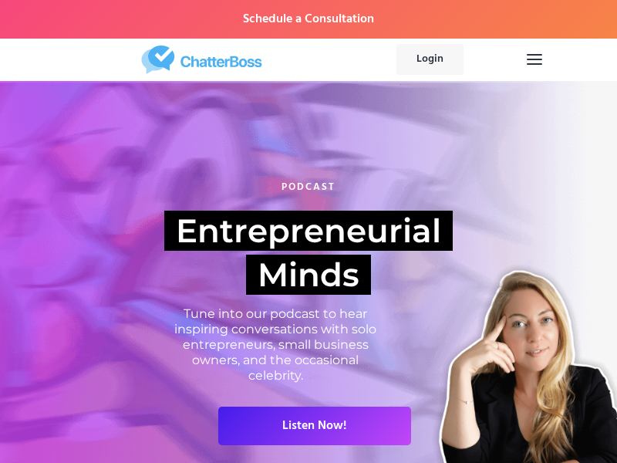 This screenshot has height=463, width=617. I want to click on h1: Entrepreneurial, so click(308, 231).